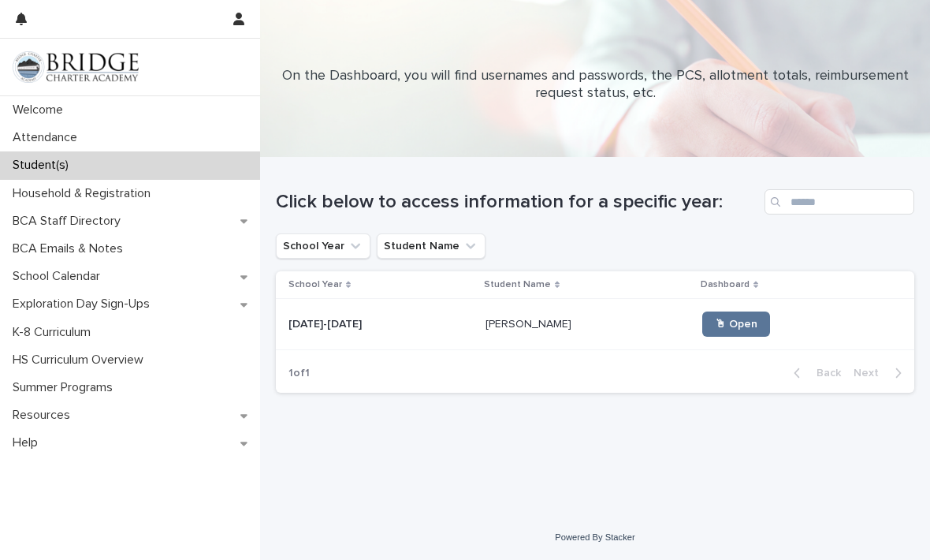 The image size is (930, 560). I want to click on p: K-8 Curriculum, so click(54, 332).